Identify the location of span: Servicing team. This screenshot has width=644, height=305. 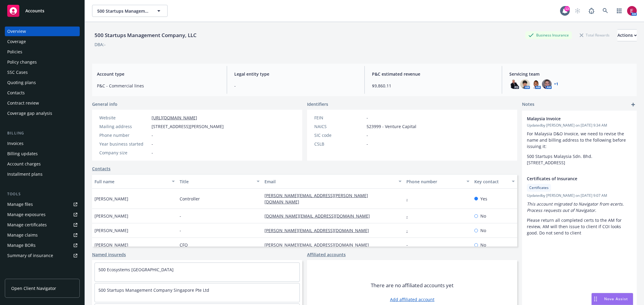
(571, 74).